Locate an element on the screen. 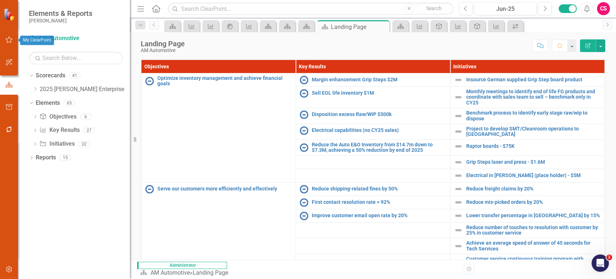  a: Disposition excess Raw/WIP $500k is located at coordinates (379, 114).